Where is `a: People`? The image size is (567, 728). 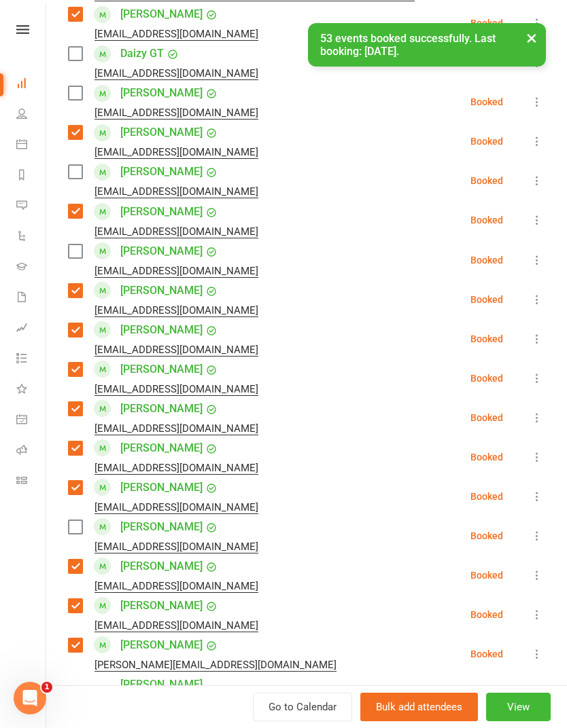
a: People is located at coordinates (31, 115).